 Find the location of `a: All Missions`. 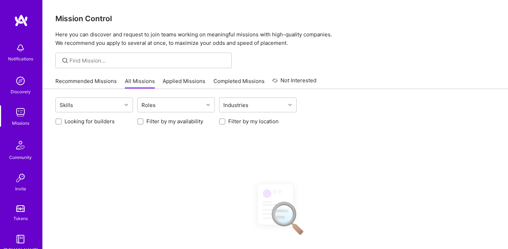

a: All Missions is located at coordinates (140, 83).